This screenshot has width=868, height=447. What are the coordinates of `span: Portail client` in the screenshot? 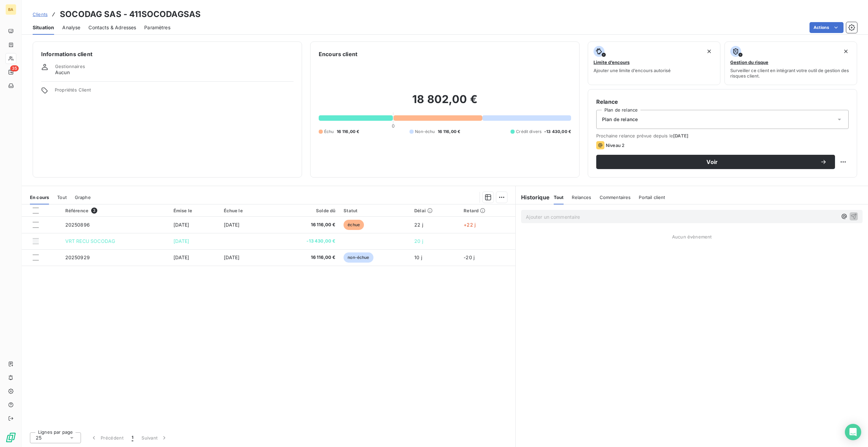 It's located at (652, 197).